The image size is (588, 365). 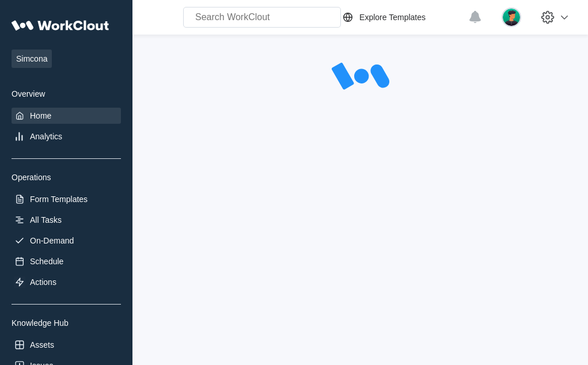 I want to click on div: All Tasks, so click(x=45, y=220).